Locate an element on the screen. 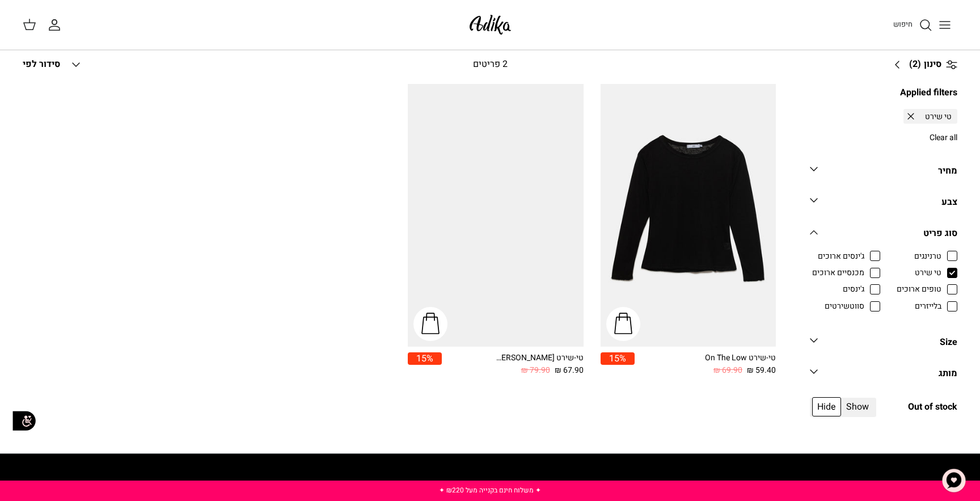  div: מחיר is located at coordinates (947, 171).